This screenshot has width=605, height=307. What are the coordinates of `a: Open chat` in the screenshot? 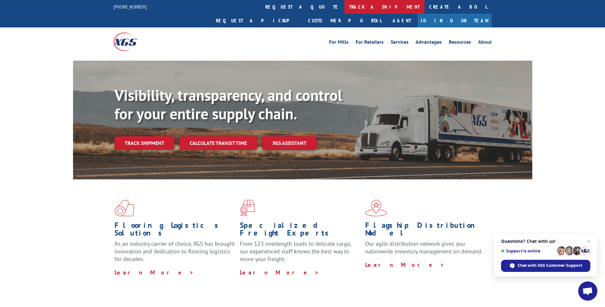 It's located at (588, 291).